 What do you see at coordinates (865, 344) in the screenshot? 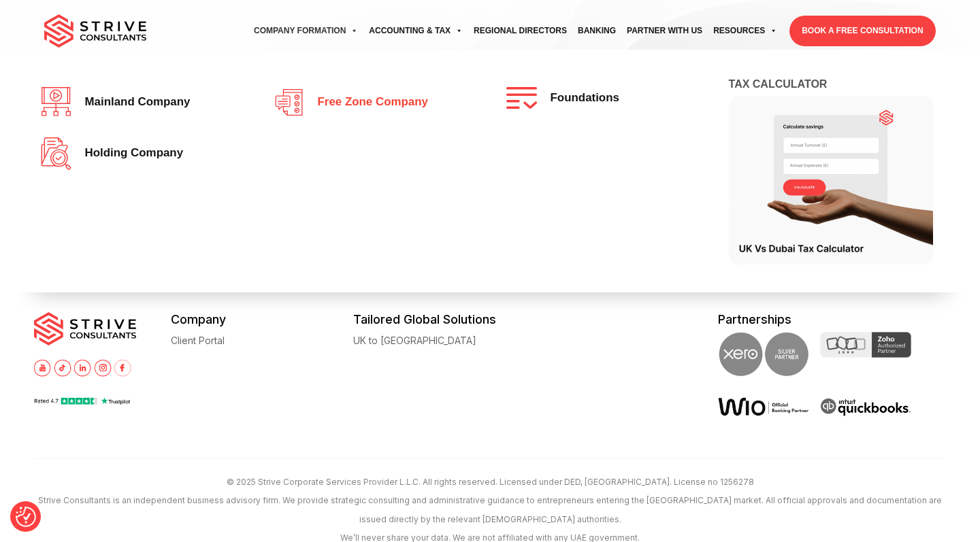
I see `img: Zoho Partner` at bounding box center [865, 344].